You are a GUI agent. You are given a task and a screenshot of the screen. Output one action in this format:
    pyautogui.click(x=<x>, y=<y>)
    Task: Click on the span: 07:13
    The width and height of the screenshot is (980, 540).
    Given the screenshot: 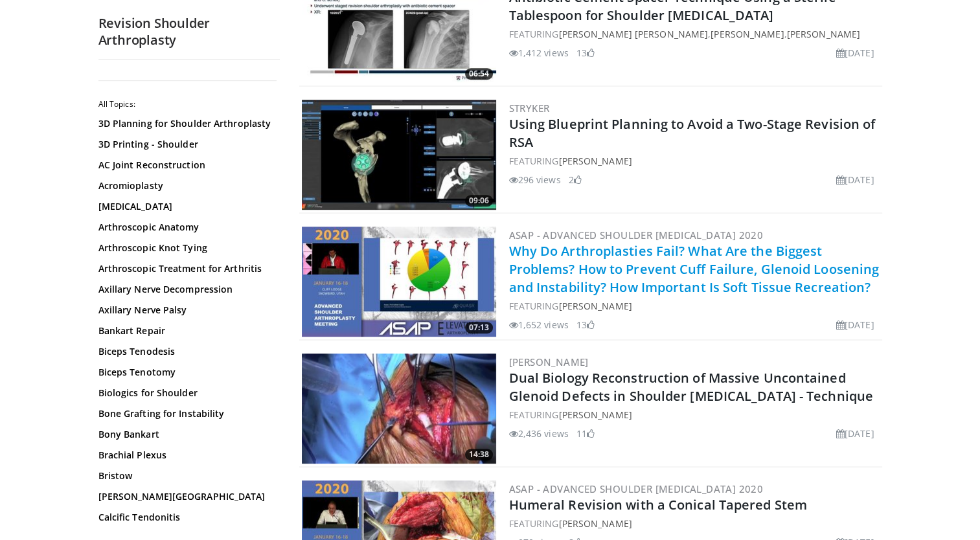 What is the action you would take?
    pyautogui.click(x=479, y=327)
    